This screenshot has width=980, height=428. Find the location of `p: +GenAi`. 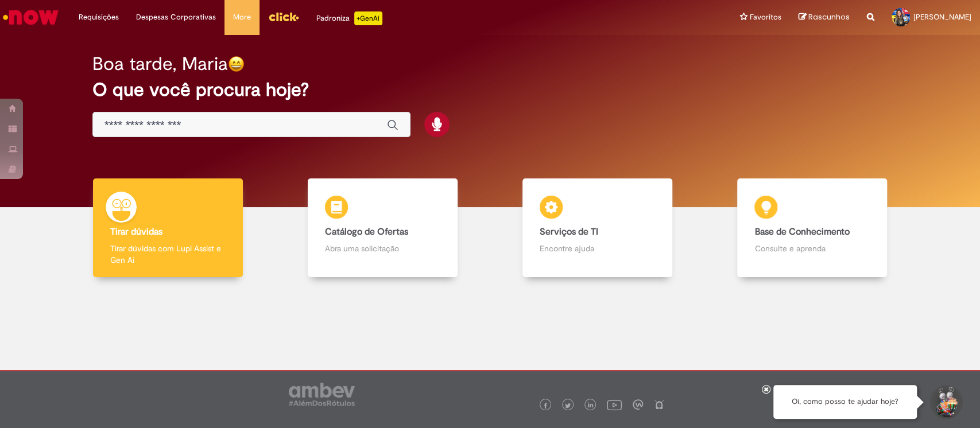

p: +GenAi is located at coordinates (368, 19).